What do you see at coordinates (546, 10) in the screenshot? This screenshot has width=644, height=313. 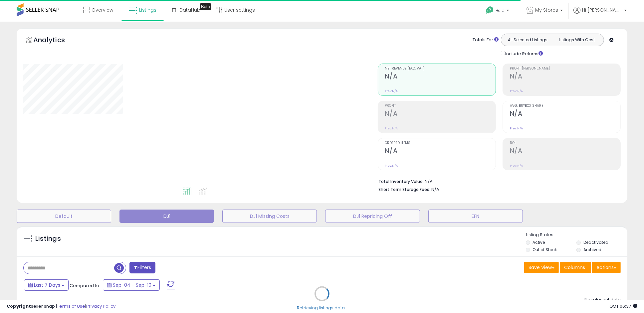 I see `span: My Stores` at bounding box center [546, 10].